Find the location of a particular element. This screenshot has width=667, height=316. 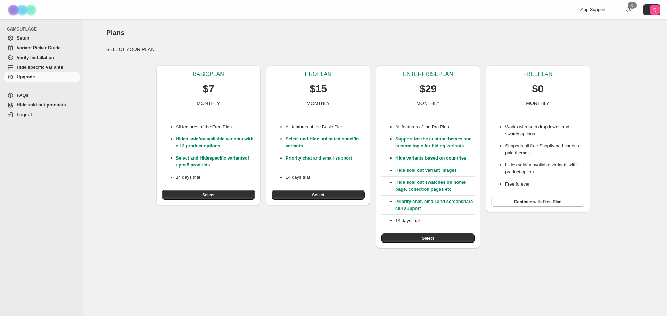

p: All features of the Free Plan is located at coordinates (215, 127).